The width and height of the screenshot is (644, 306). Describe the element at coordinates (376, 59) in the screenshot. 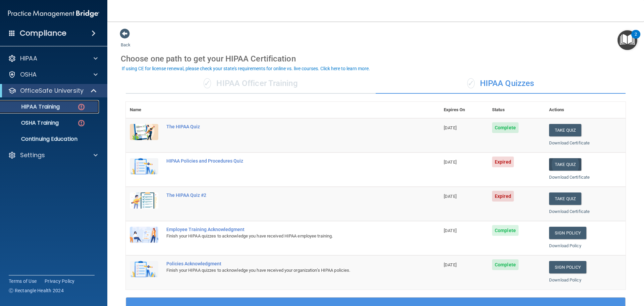

I see `div: Choose one path to get your HIPAA Certification` at that location.